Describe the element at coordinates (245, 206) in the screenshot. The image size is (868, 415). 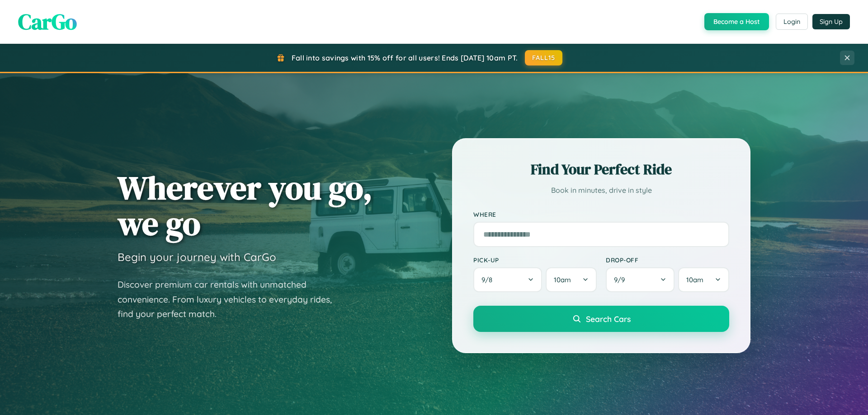
I see `h1: Wherever you go, we go` at that location.